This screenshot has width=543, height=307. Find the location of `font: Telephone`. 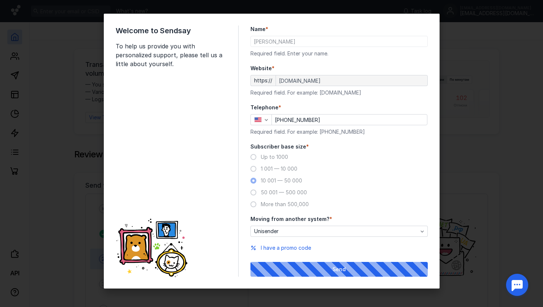

font: Telephone is located at coordinates (265, 107).